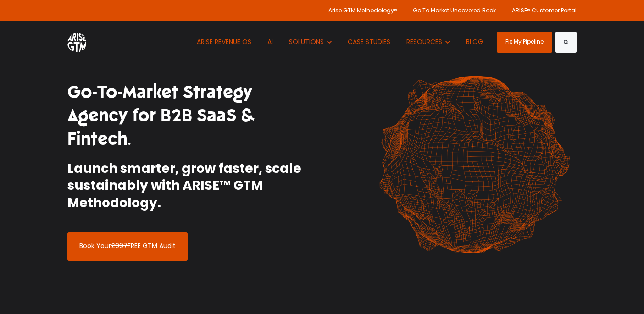 The width and height of the screenshot is (644, 314). Describe the element at coordinates (128, 241) in the screenshot. I see `p: Book Your FREE GTM Audit` at that location.